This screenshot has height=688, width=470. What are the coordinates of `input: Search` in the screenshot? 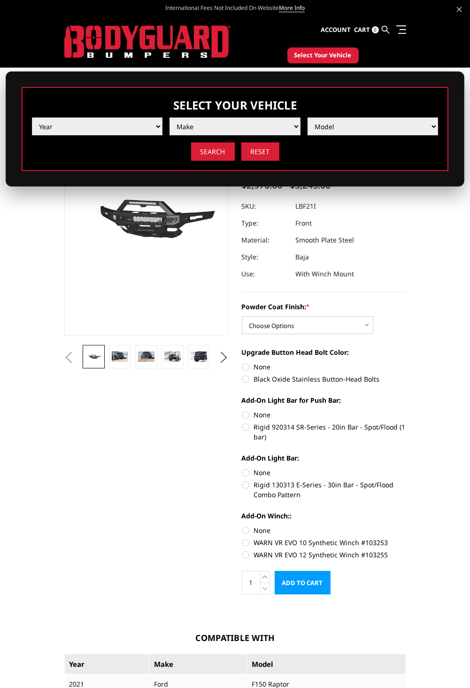 It's located at (213, 151).